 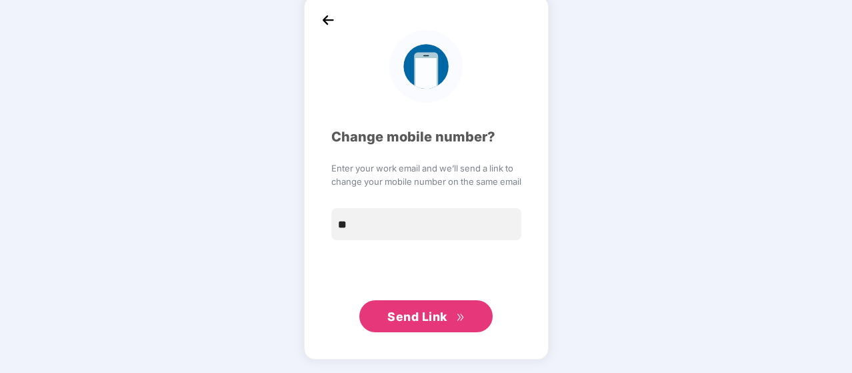 I want to click on button: Send Linkdouble-right, so click(x=426, y=316).